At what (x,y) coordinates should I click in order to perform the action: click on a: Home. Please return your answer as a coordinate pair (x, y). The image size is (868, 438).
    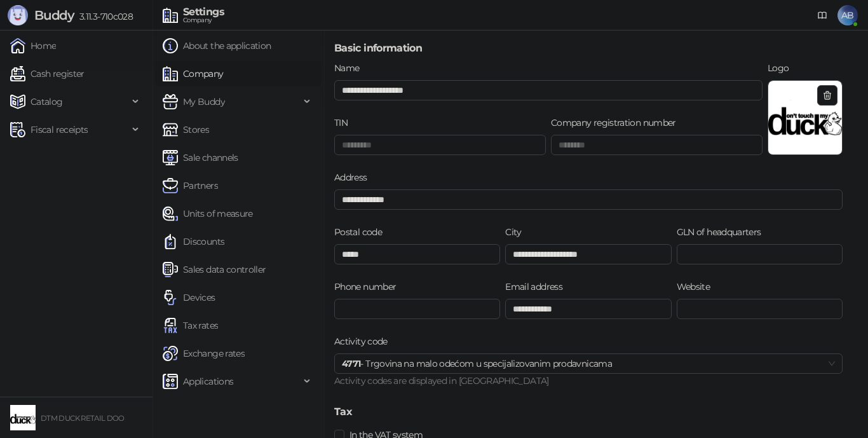
    Looking at the image, I should click on (33, 46).